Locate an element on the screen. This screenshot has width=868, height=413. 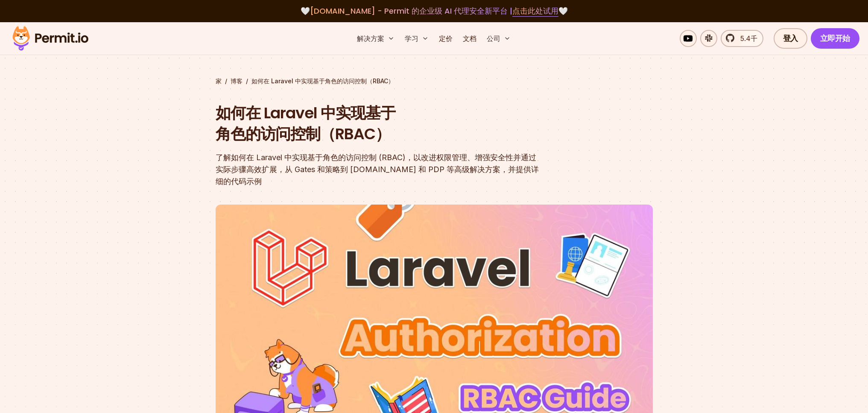
img: 许可证标志 is located at coordinates (50, 39).